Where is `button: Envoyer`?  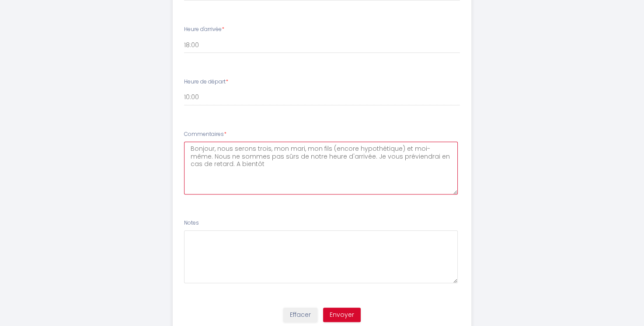
button: Envoyer is located at coordinates (342, 315).